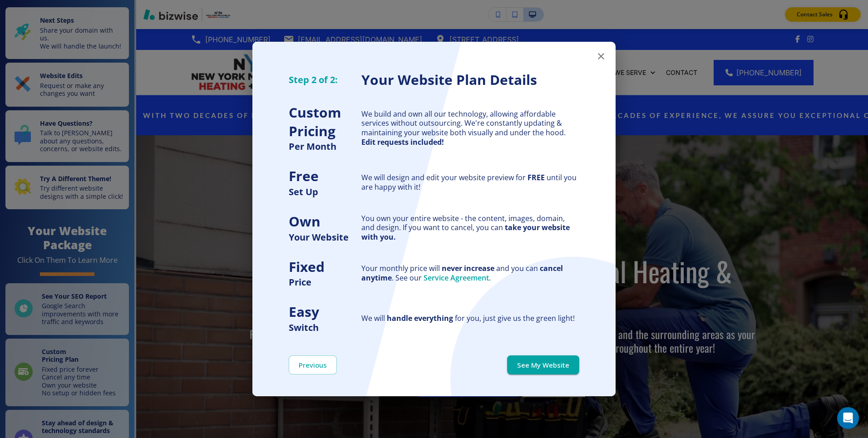 This screenshot has width=868, height=438. Describe the element at coordinates (305, 221) in the screenshot. I see `strong: Own` at that location.